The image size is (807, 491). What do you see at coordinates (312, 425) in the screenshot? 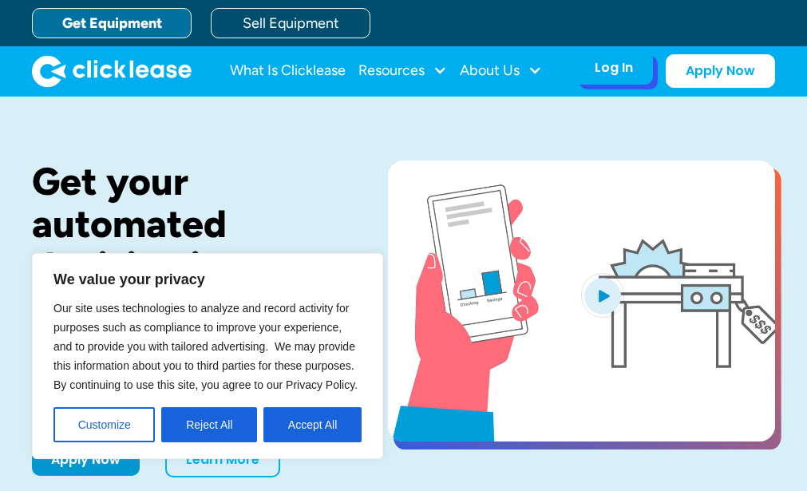
I see `button: Accept All` at bounding box center [312, 425].